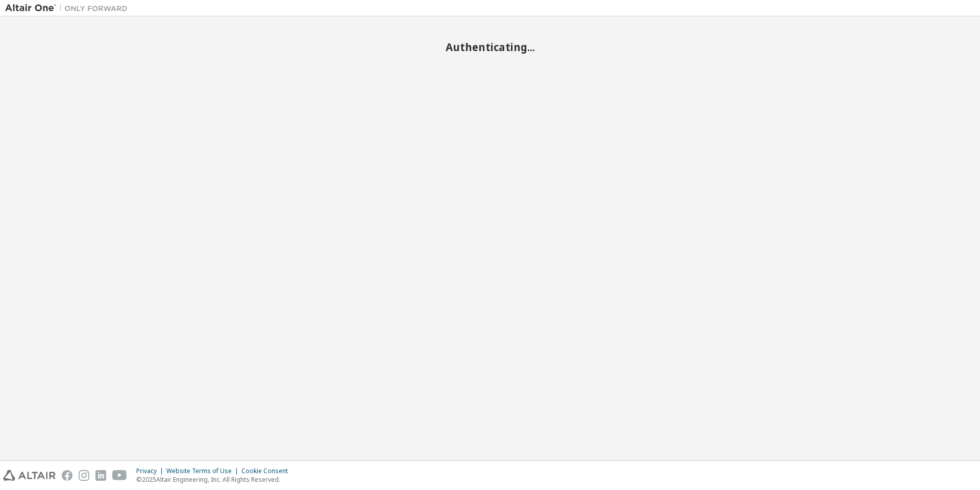  What do you see at coordinates (29, 475) in the screenshot?
I see `img: altair_logo.svg` at bounding box center [29, 475].